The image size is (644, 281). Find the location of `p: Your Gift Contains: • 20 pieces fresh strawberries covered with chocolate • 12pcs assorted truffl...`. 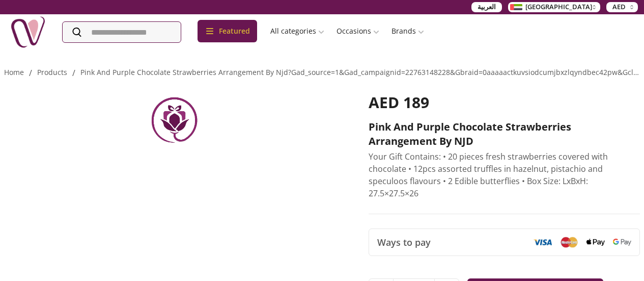

p: Your Gift Contains: • 20 pieces fresh strawberries covered with chocolate • 12pcs assorted truffl... is located at coordinates (503, 175).